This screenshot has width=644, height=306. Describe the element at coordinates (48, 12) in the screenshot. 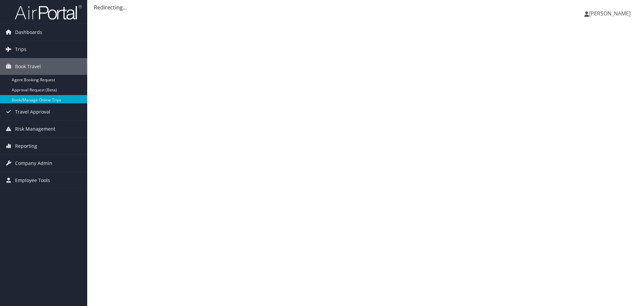

I see `img: airportal-logo.png` at that location.